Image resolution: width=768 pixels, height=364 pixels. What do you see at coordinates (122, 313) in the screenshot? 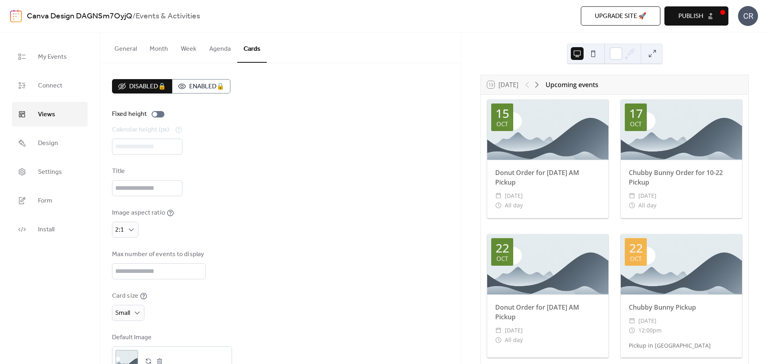
I see `span: Small` at bounding box center [122, 313].